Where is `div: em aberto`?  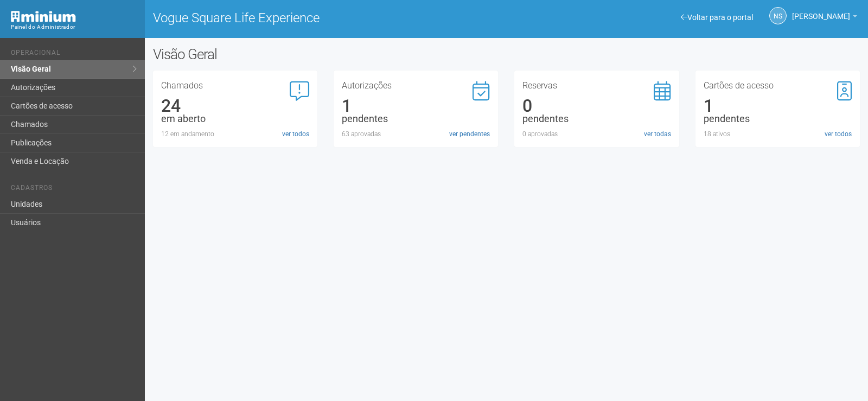 div: em aberto is located at coordinates (235, 119).